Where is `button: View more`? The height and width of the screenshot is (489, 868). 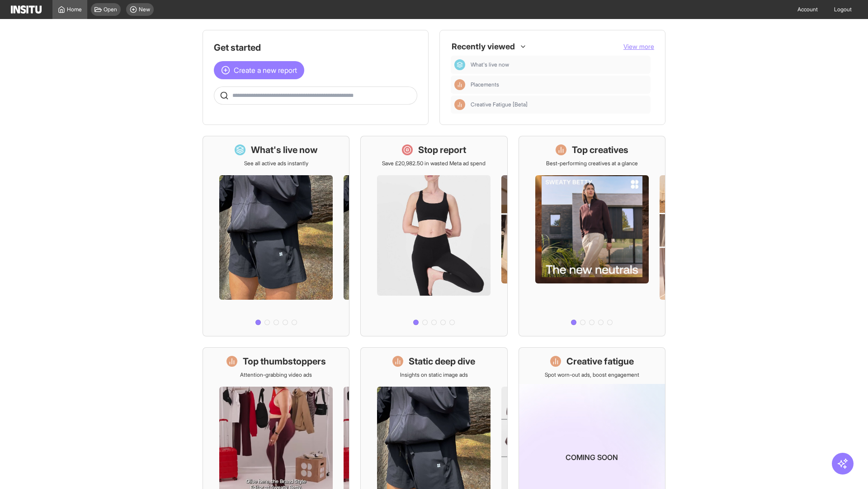
button: View more is located at coordinates (639, 47).